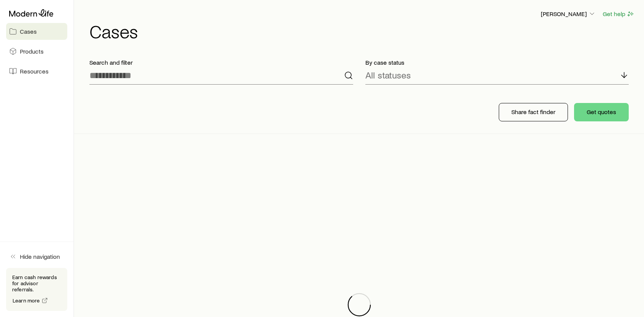  I want to click on a: Resources, so click(37, 71).